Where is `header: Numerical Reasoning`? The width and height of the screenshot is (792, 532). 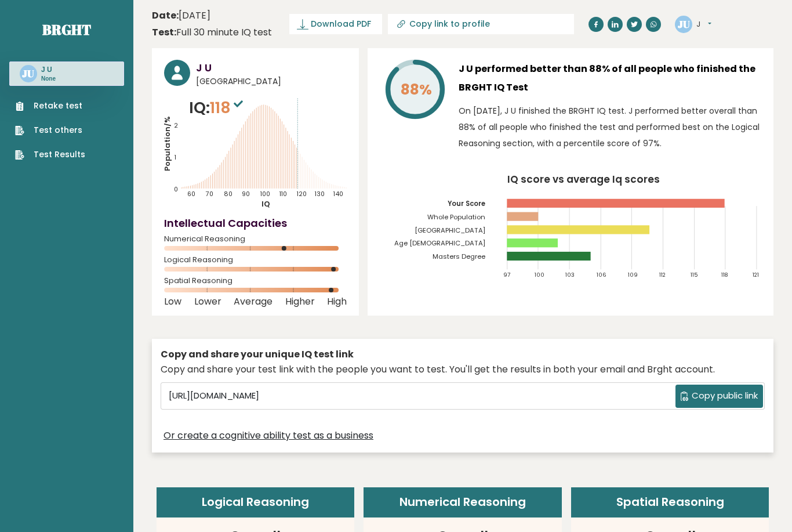
header: Numerical Reasoning is located at coordinates (463, 502).